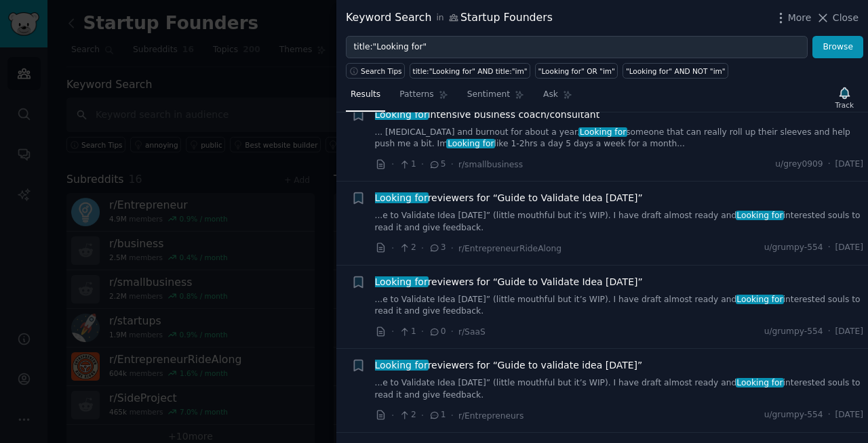 This screenshot has width=868, height=443. I want to click on a: Ask, so click(557, 98).